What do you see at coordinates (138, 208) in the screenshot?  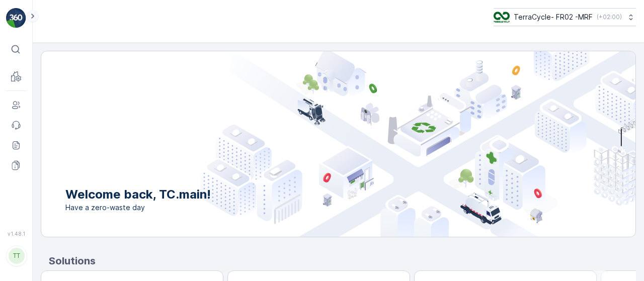 I see `span: Have a zero-waste day` at bounding box center [138, 208].